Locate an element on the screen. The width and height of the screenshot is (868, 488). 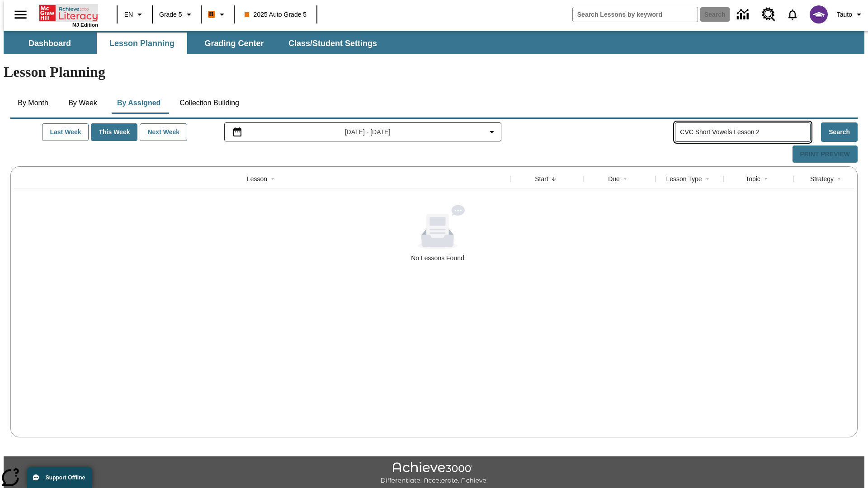
span: EN is located at coordinates (128, 14).